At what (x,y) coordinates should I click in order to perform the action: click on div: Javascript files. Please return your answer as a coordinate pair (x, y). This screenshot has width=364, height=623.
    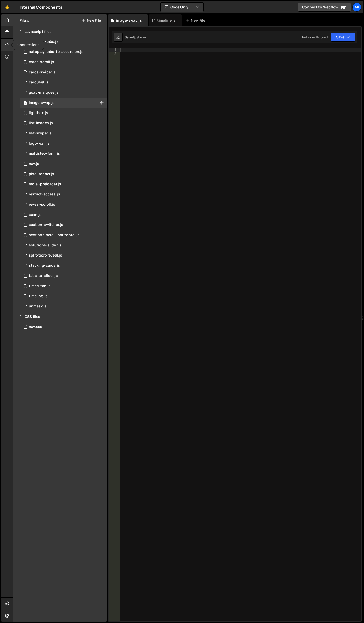
    Looking at the image, I should click on (60, 32).